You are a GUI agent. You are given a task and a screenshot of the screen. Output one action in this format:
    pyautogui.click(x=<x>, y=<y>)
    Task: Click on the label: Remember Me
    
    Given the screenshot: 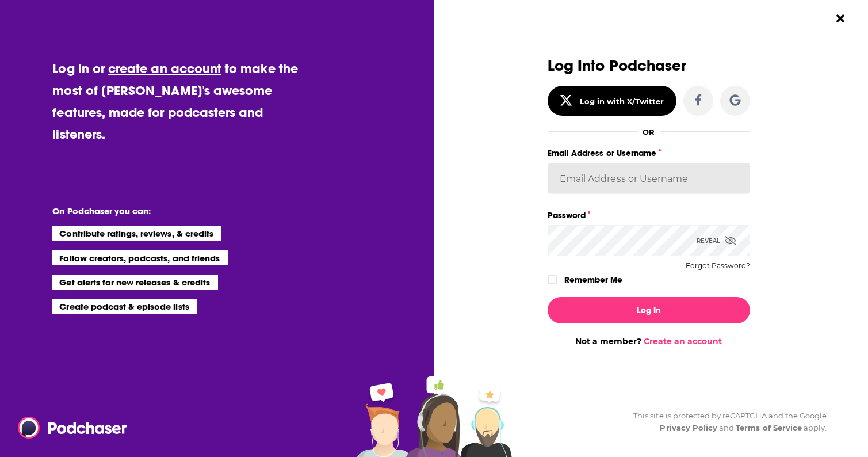 What is the action you would take?
    pyautogui.click(x=593, y=280)
    